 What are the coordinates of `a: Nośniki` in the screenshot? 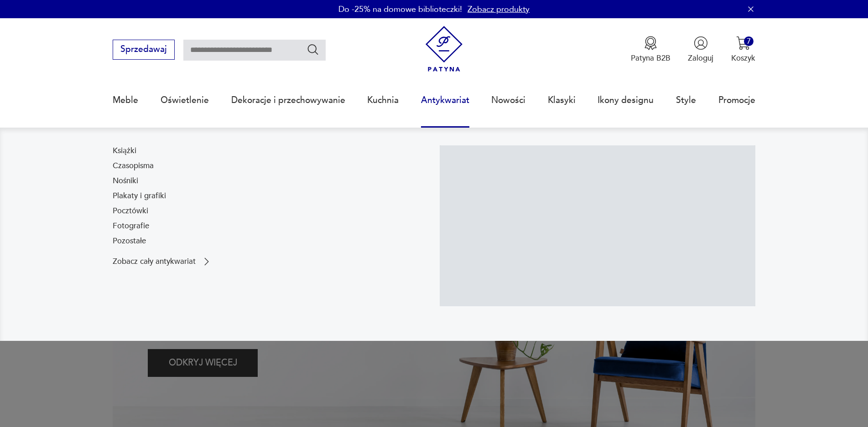 It's located at (126, 181).